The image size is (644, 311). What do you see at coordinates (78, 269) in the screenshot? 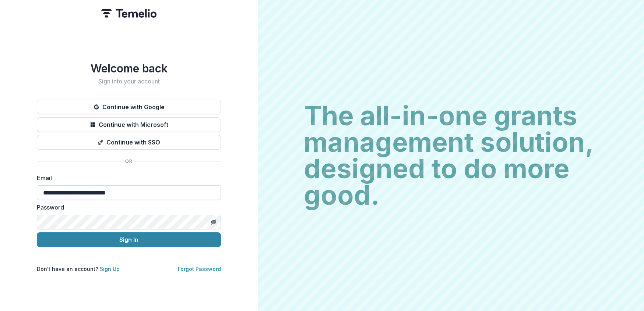
I see `p: Don't have an account?` at bounding box center [78, 269].